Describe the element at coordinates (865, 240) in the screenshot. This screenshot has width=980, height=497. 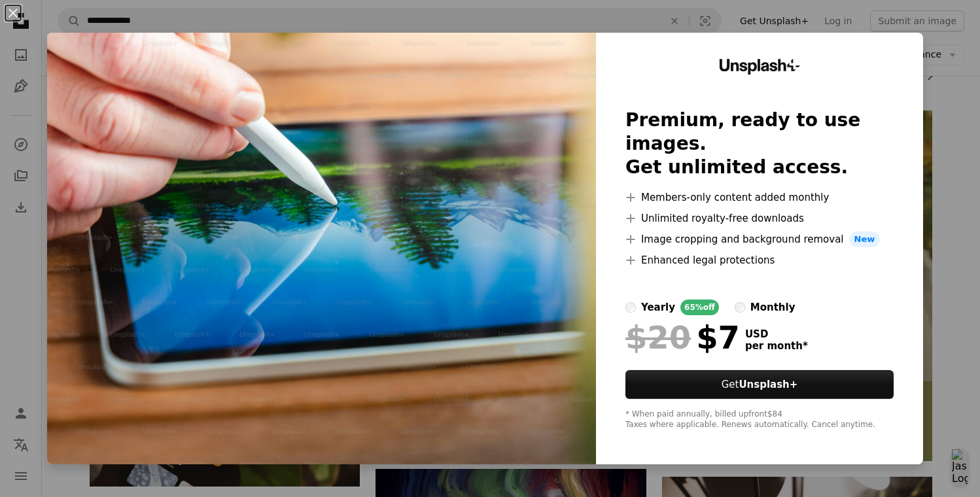
I see `span: New` at that location.